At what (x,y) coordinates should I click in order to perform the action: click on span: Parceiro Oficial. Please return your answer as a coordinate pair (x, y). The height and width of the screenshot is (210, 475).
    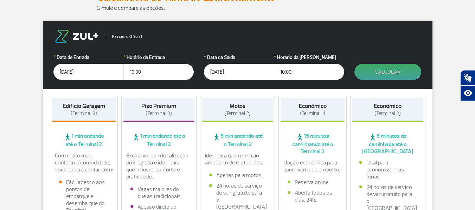
    Looking at the image, I should click on (124, 37).